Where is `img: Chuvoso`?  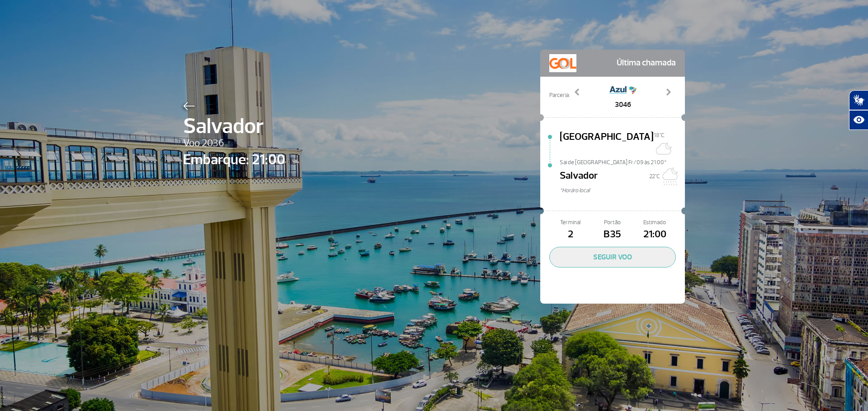 img: Chuvoso is located at coordinates (669, 176).